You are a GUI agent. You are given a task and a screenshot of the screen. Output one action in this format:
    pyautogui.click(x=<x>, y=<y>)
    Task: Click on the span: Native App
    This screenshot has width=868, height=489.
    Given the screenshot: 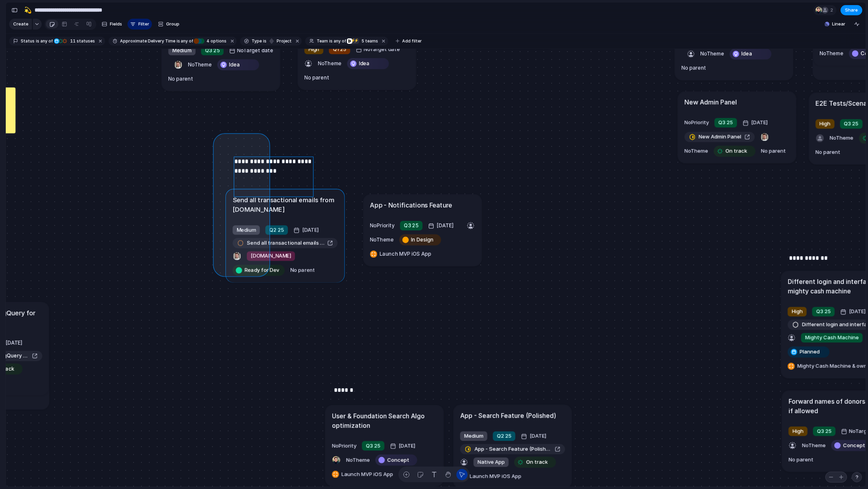 What is the action you would take?
    pyautogui.click(x=491, y=461)
    